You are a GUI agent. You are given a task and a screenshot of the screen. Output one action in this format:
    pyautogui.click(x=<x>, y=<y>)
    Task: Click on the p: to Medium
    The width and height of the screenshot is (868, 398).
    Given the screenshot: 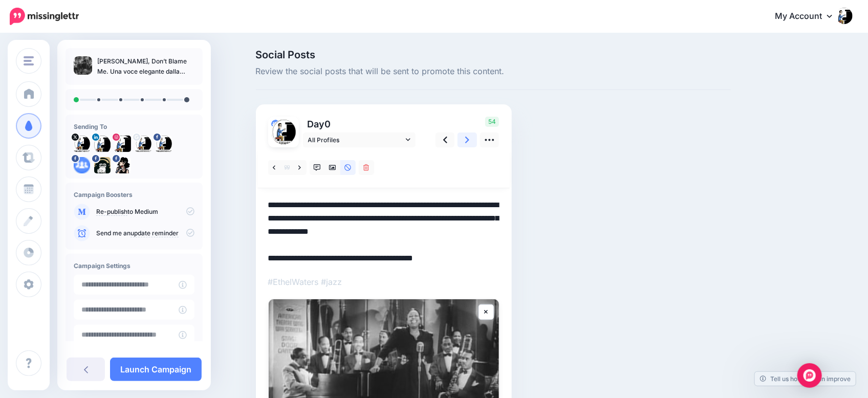 What is the action you would take?
    pyautogui.click(x=145, y=212)
    